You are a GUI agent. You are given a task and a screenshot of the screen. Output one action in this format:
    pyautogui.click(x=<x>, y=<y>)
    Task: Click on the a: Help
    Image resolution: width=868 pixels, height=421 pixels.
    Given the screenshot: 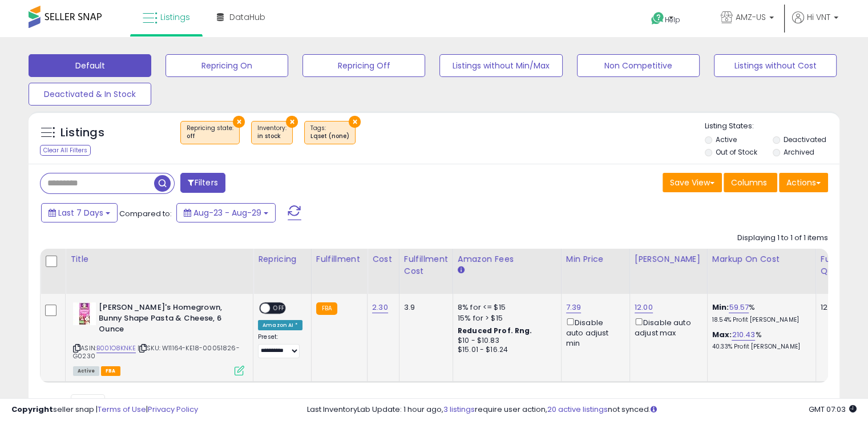 What is the action you would take?
    pyautogui.click(x=672, y=20)
    